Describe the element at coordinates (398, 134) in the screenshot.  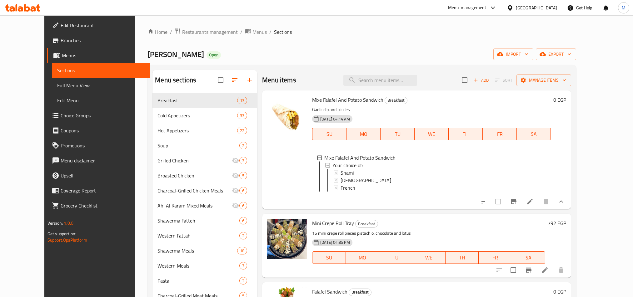
I see `button: TU` at that location.